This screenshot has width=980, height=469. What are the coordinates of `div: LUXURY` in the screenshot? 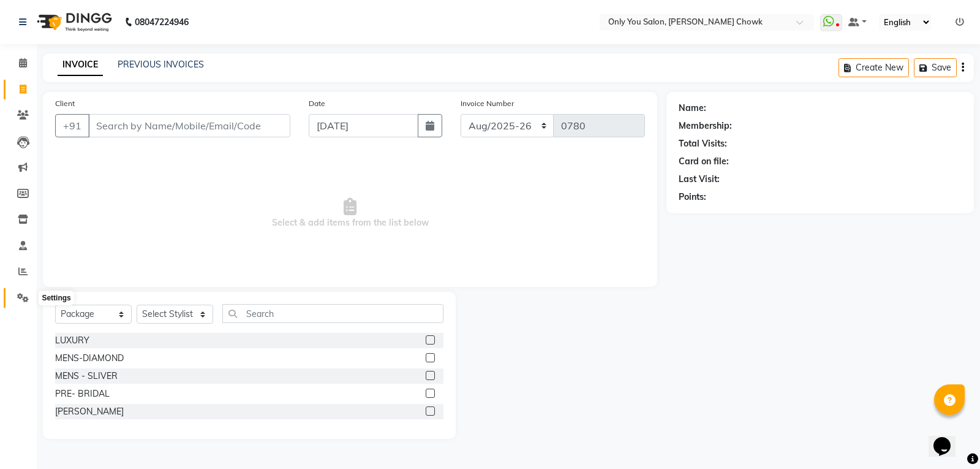 It's located at (72, 340).